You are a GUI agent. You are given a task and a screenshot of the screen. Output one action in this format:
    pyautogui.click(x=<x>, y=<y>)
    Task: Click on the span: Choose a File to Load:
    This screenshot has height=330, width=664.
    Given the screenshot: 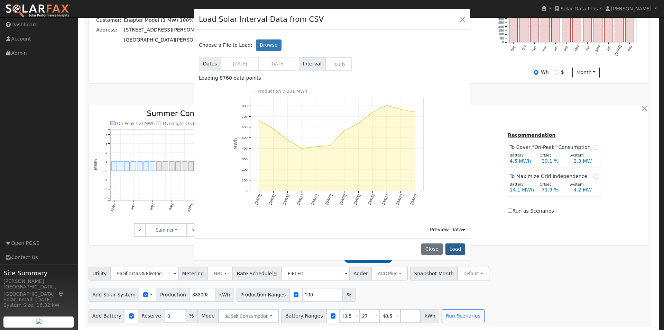 What is the action you would take?
    pyautogui.click(x=225, y=45)
    